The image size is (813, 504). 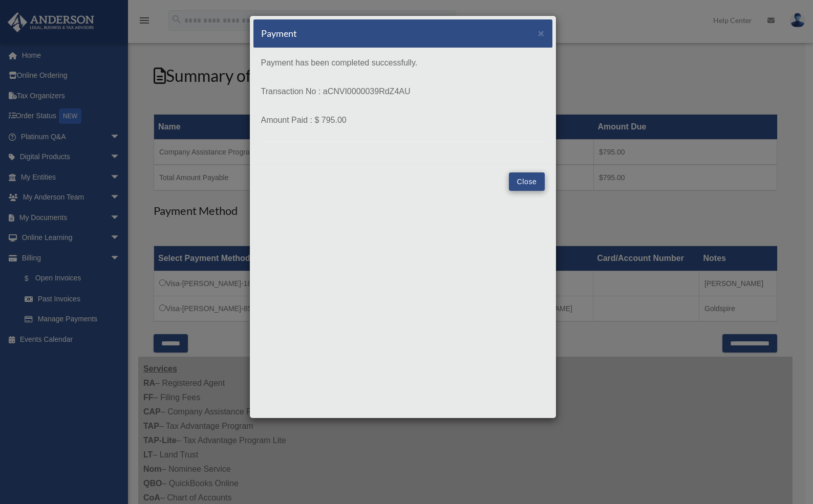 I want to click on h5: Payment, so click(x=279, y=33).